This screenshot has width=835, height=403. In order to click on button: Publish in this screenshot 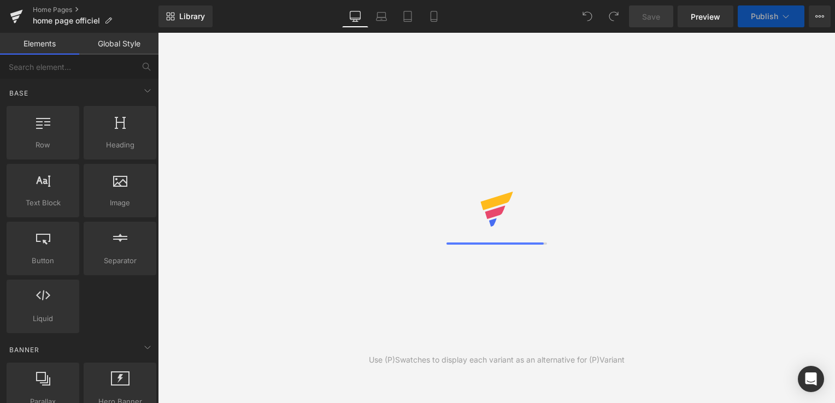, I will do `click(771, 16)`.